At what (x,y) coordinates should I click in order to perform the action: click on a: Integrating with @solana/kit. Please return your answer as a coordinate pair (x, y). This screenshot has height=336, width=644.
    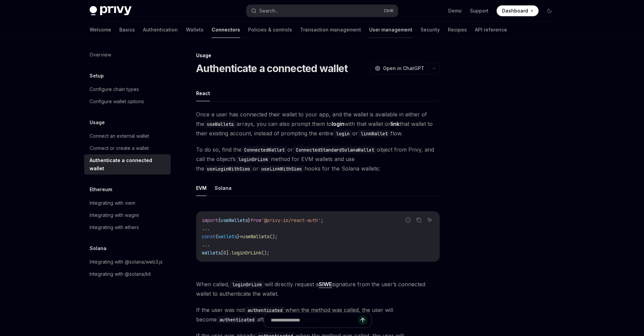
    Looking at the image, I should click on (127, 274).